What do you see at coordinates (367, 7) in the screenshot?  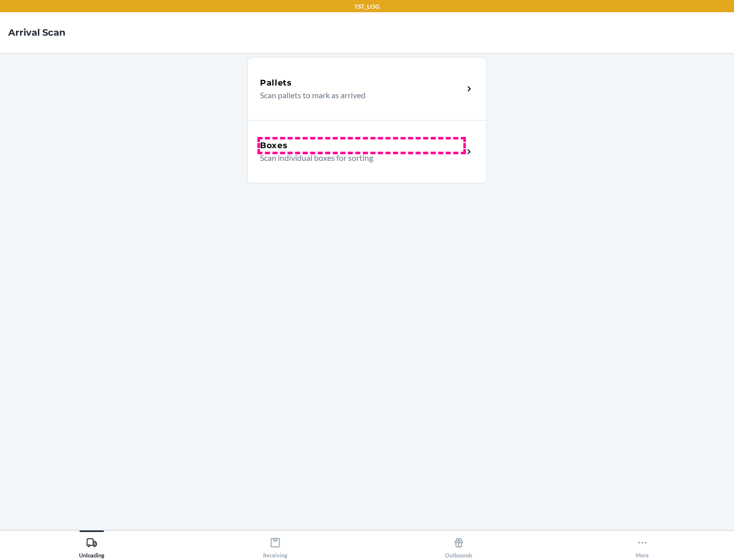 I see `p: TST_LOG` at bounding box center [367, 7].